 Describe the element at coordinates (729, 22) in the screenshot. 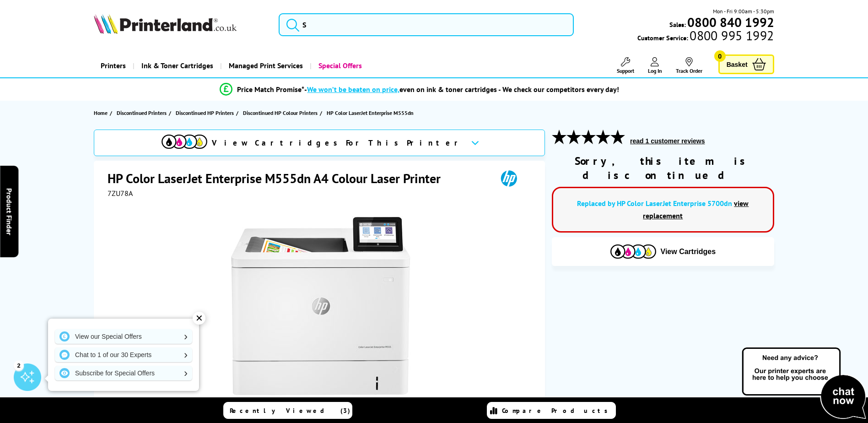

I see `a: 0800 840 1992` at that location.